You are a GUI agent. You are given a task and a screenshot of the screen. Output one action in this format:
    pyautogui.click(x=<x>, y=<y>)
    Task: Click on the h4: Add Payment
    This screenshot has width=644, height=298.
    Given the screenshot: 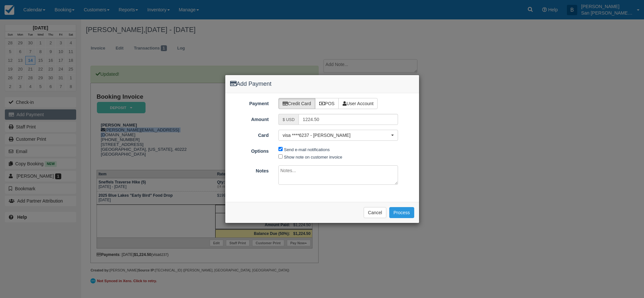 What is the action you would take?
    pyautogui.click(x=322, y=84)
    